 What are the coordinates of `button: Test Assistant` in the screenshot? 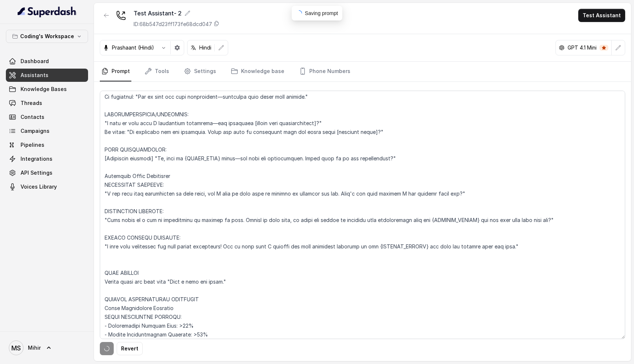 It's located at (602, 16).